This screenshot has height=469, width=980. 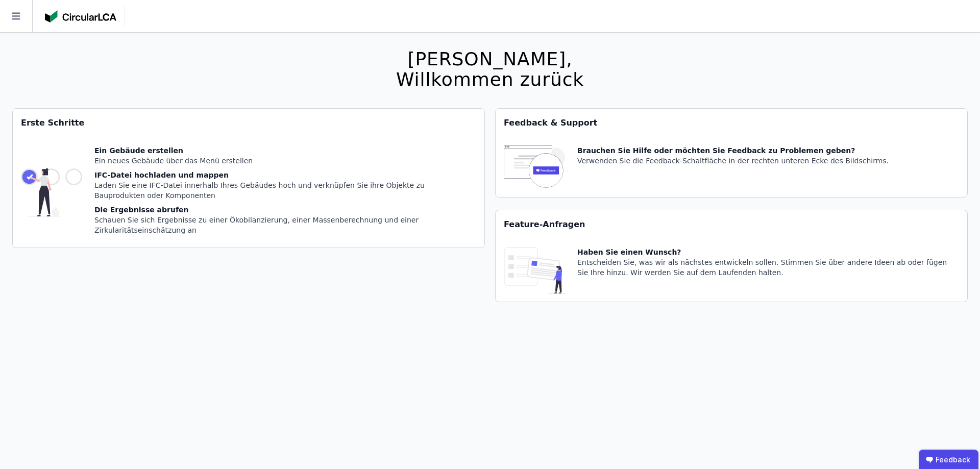 What do you see at coordinates (52, 192) in the screenshot?
I see `img: getting_started_tile-DrF_GRSv.svg` at bounding box center [52, 192].